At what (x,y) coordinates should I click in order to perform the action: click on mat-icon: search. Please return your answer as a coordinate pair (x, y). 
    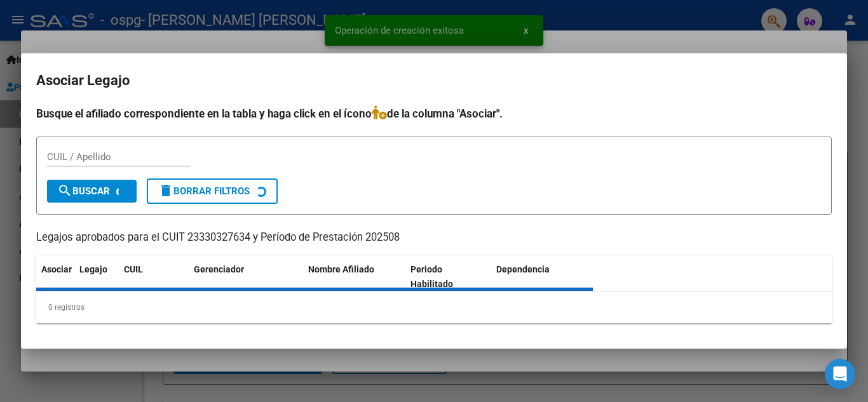
    Looking at the image, I should click on (65, 191).